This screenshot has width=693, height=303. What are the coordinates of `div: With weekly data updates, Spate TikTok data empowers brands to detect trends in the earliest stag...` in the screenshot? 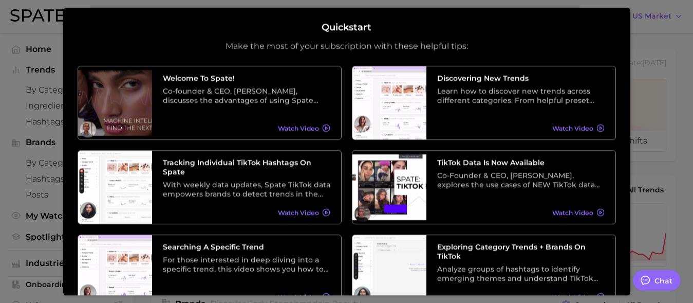 It's located at (247, 189).